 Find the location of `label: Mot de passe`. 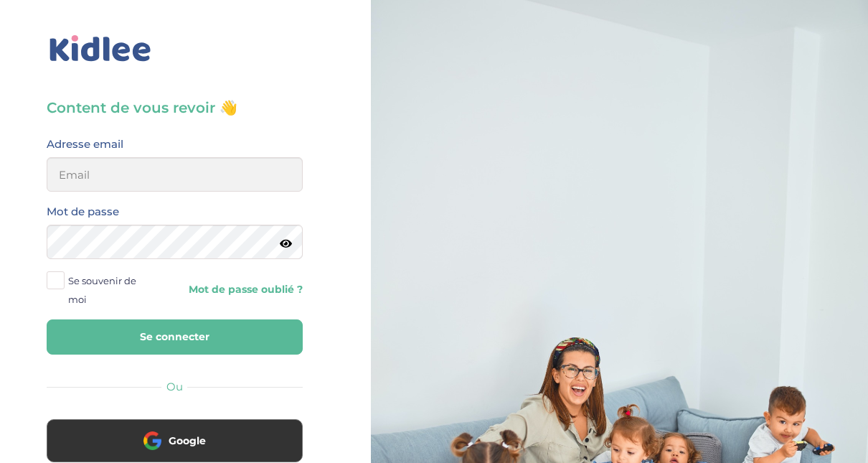

label: Mot de passe is located at coordinates (83, 212).